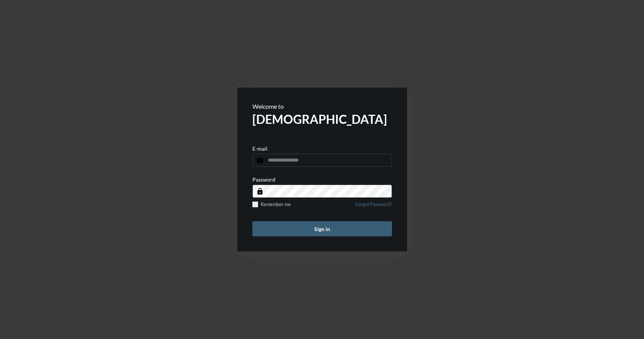  Describe the element at coordinates (272, 204) in the screenshot. I see `label: Remember me` at that location.